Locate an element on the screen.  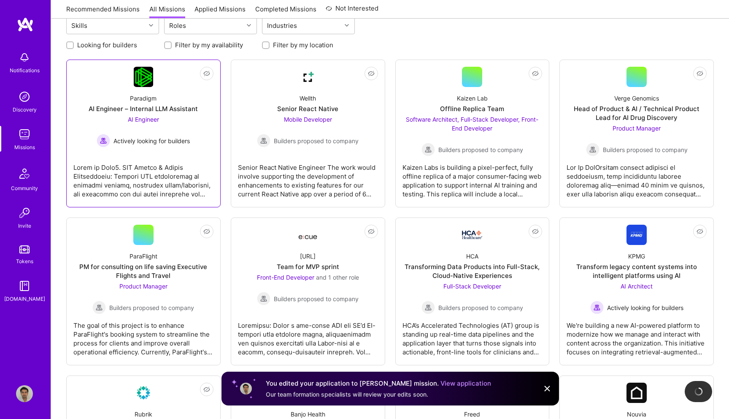
div: HCA’s Accelerated Technologies (AT) group is standing up real-time data pipelines and the applica... is located at coordinates (473, 335).